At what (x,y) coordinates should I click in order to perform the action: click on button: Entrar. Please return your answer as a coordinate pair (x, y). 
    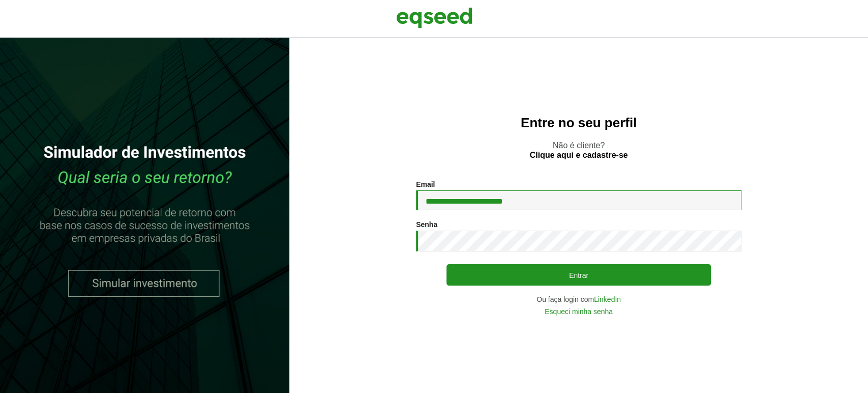
    Looking at the image, I should click on (579, 275).